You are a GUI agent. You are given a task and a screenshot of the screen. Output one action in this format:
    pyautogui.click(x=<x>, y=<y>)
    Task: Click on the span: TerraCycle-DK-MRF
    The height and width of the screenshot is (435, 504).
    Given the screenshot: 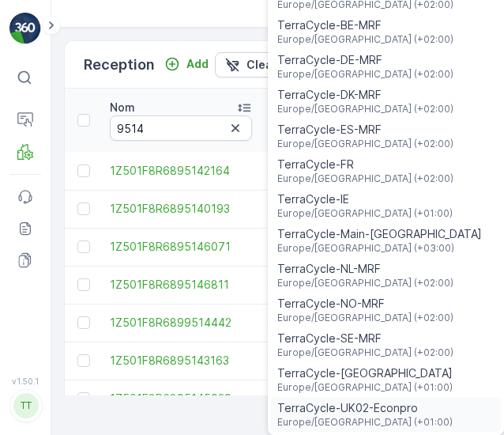 What is the action you would take?
    pyautogui.click(x=365, y=95)
    